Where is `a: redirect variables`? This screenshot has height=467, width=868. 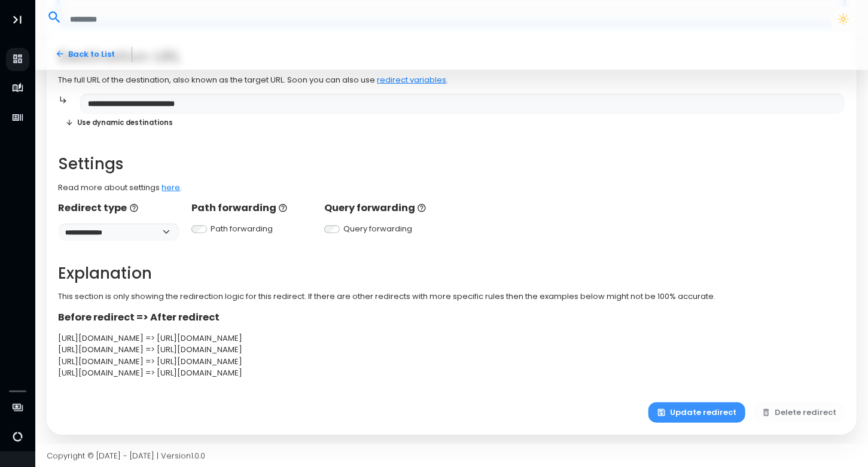 a: redirect variables is located at coordinates (413, 80).